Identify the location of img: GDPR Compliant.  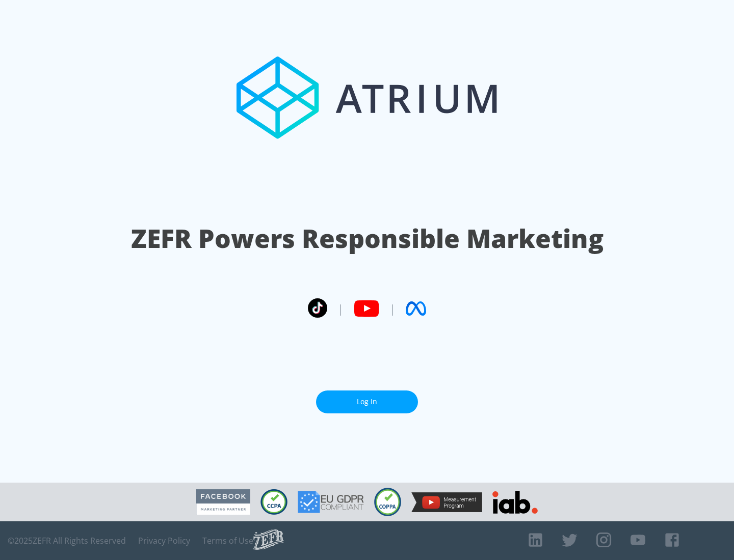
(331, 503).